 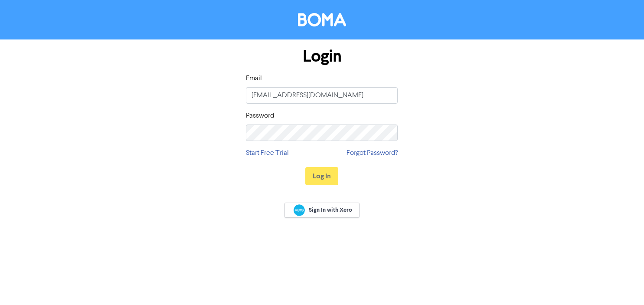 I want to click on label: Password, so click(x=260, y=116).